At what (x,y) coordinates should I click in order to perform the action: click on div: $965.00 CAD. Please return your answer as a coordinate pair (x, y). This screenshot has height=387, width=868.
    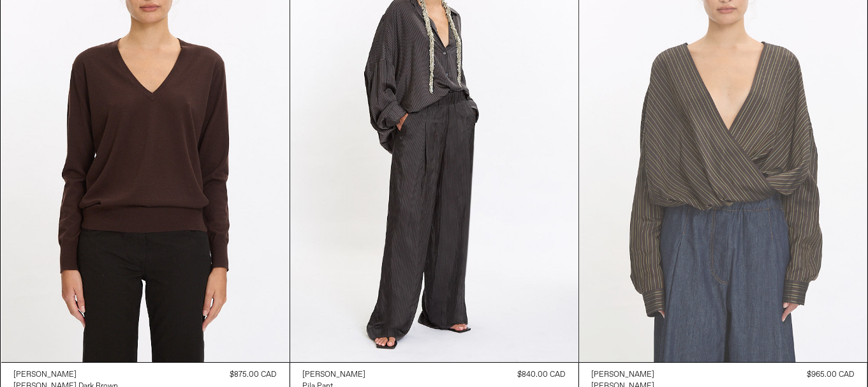
    Looking at the image, I should click on (831, 375).